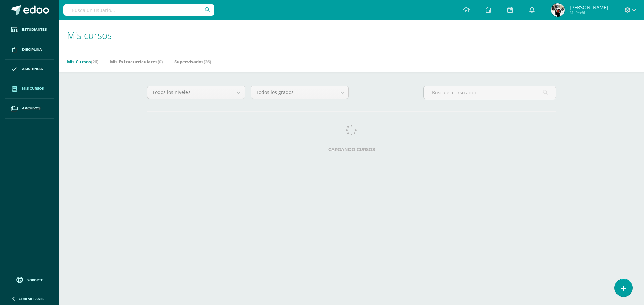 This screenshot has height=305, width=644. I want to click on a: Soporte, so click(29, 279).